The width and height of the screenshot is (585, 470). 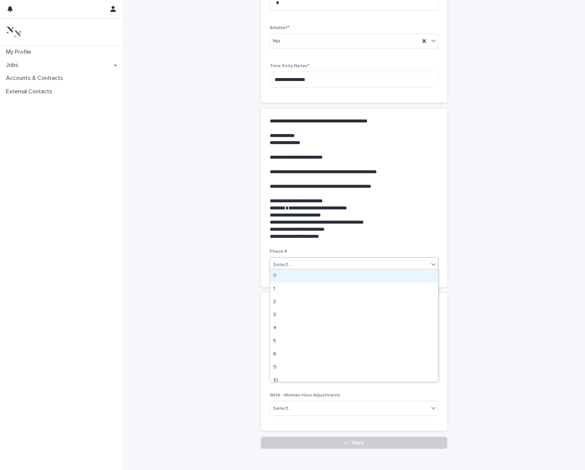 What do you see at coordinates (354, 367) in the screenshot?
I see `div: 9` at bounding box center [354, 367].